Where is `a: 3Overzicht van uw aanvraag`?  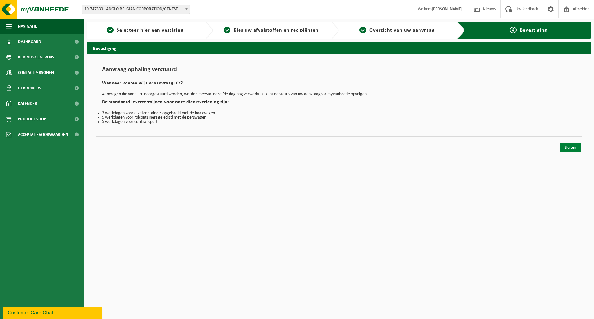
a: 3Overzicht van uw aanvraag is located at coordinates (397, 30).